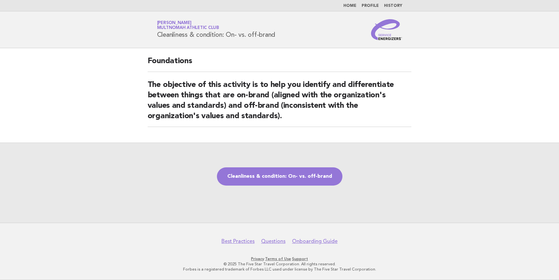  I want to click on a: Privacy, so click(258, 259).